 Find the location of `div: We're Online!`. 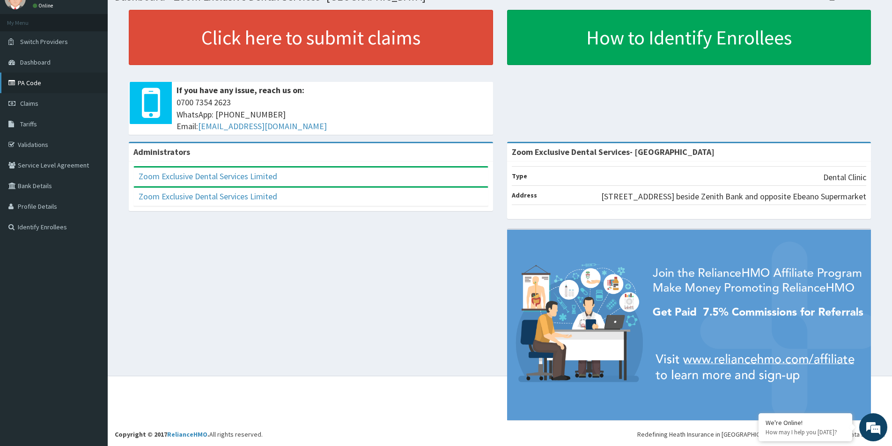

div: We're Online! is located at coordinates (805, 423).